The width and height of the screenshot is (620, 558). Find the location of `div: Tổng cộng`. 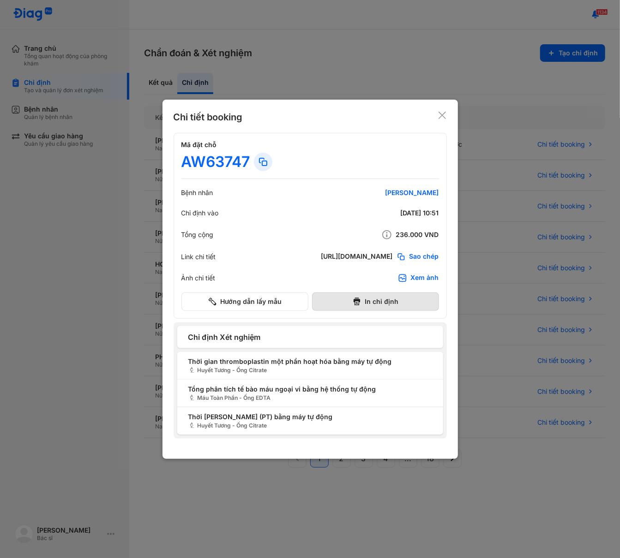

div: Tổng cộng is located at coordinates (197, 235).